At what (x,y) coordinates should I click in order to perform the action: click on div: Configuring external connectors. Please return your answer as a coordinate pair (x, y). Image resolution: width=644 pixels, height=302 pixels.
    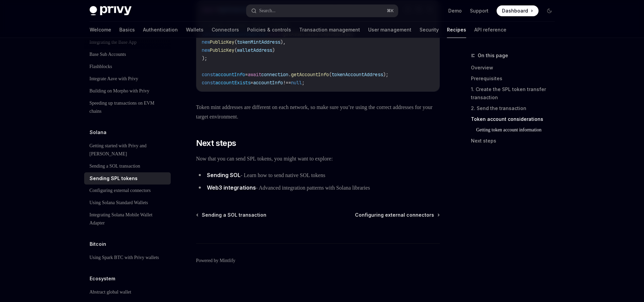
    Looking at the image, I should click on (120, 191).